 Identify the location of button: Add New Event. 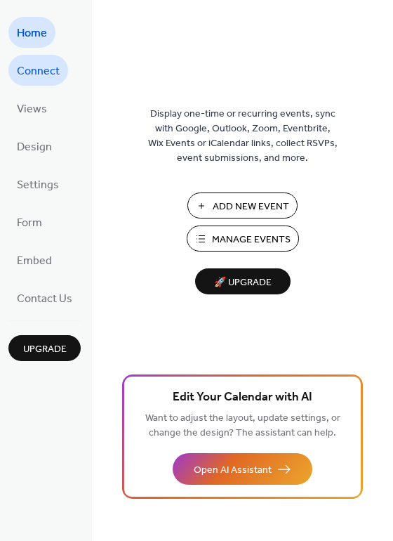
(242, 205).